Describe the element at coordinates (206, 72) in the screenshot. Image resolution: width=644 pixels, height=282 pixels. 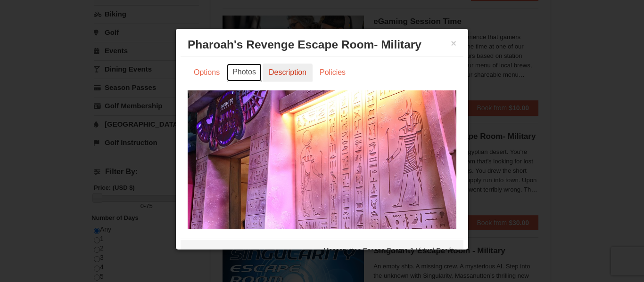
I see `a: Options` at that location.